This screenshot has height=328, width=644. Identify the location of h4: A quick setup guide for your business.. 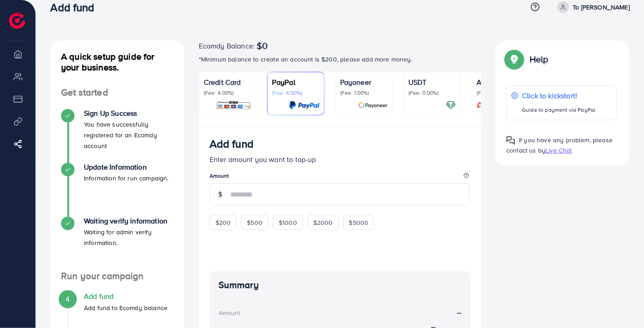
(117, 62).